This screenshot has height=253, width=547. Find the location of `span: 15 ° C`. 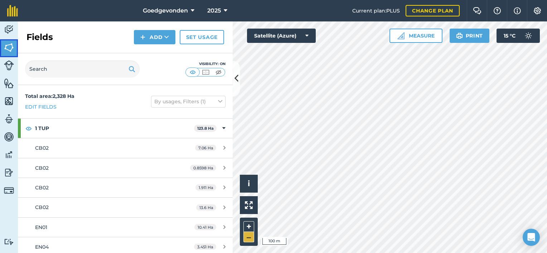

span: 15 ° C is located at coordinates (509, 36).